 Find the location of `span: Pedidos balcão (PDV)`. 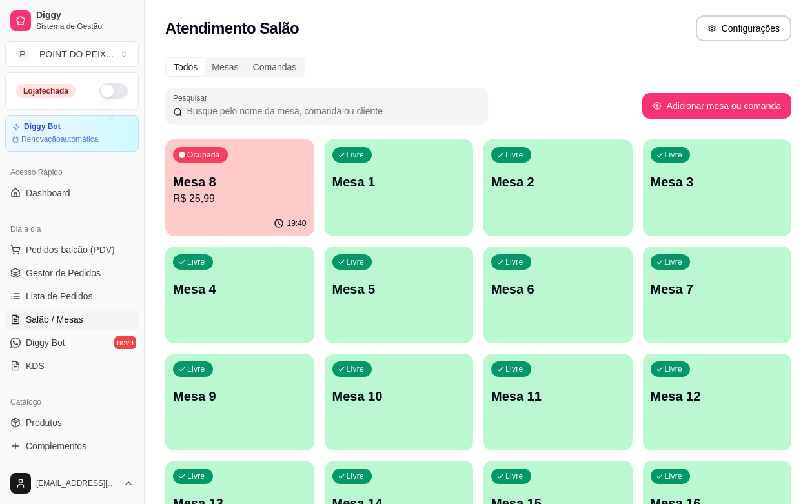

span: Pedidos balcão (PDV) is located at coordinates (70, 249).